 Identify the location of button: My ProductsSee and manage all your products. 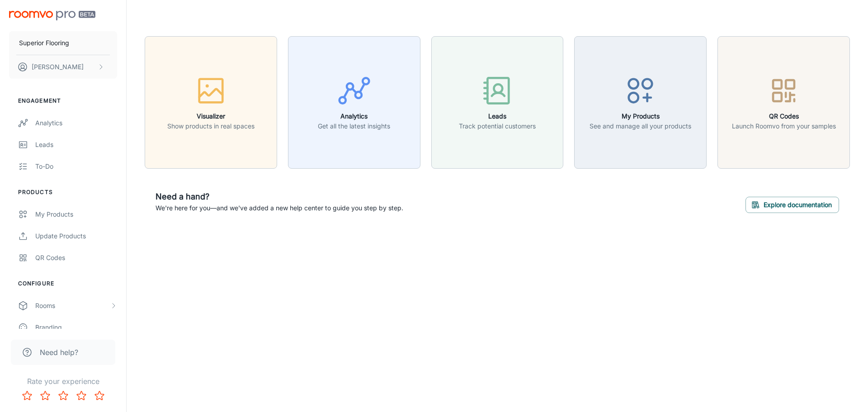
(640, 102).